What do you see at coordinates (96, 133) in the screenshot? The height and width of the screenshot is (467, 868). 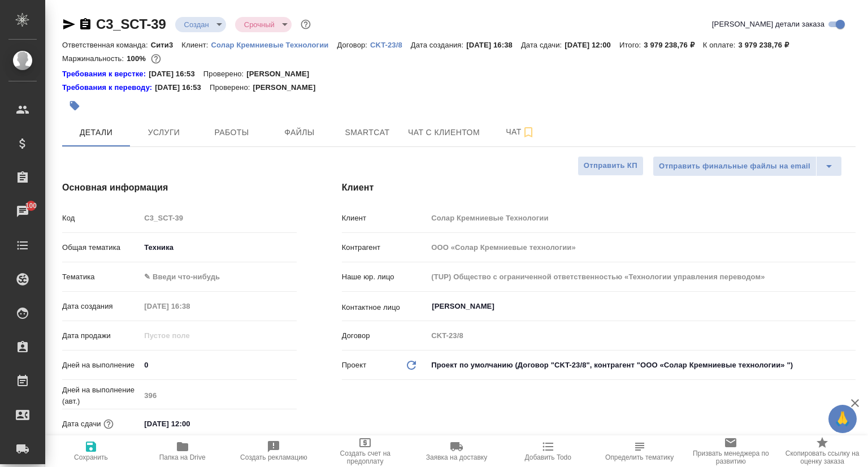 I see `span: Детали` at bounding box center [96, 133].